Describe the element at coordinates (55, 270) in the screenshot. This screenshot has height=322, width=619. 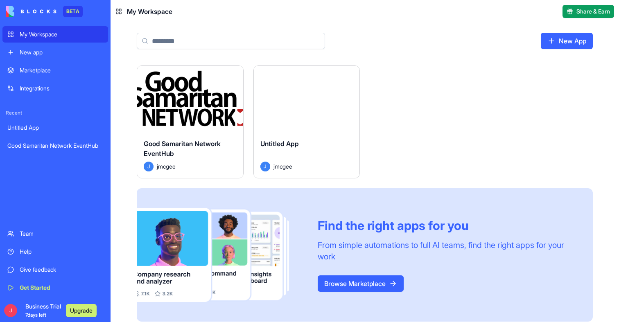
I see `a: Give feedback` at that location.